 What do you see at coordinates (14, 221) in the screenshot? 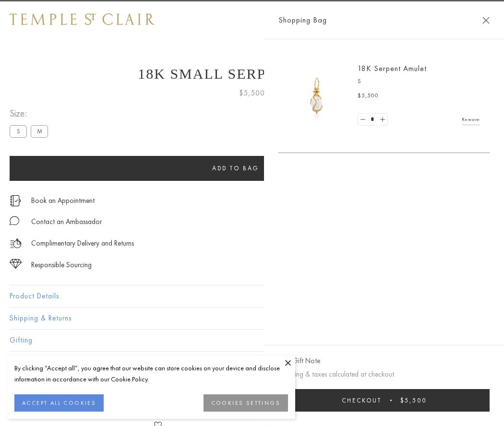
I see `img: MessageIcon-01_2.svg` at bounding box center [14, 221].